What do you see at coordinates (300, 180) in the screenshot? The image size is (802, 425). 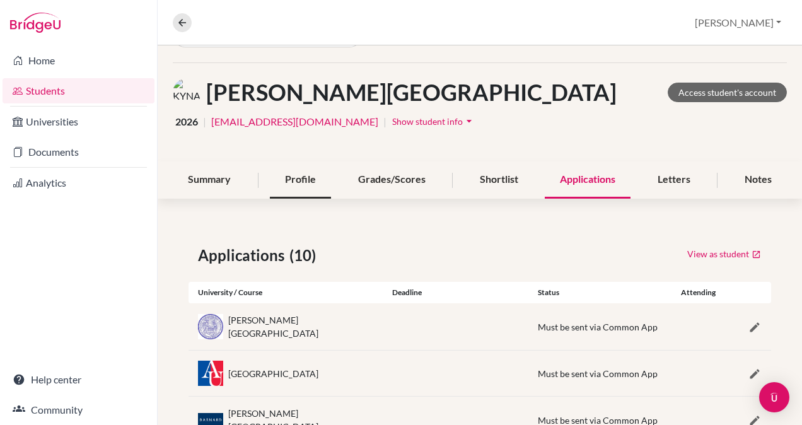 I see `div: Profile` at bounding box center [300, 180].